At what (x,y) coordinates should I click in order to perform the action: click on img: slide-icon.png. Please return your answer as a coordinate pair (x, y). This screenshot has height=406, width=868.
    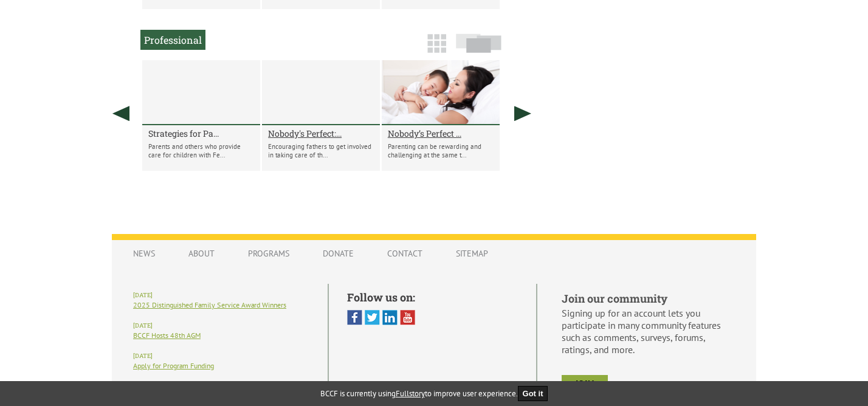
    Looking at the image, I should click on (478, 43).